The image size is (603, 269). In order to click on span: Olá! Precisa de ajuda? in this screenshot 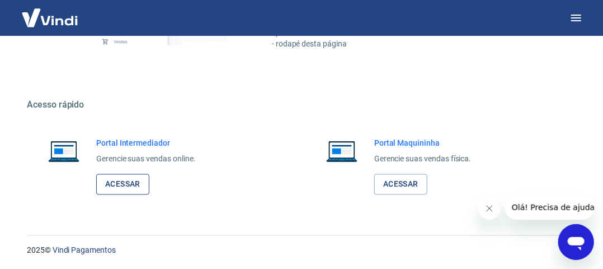, I will do `click(50, 12)`.